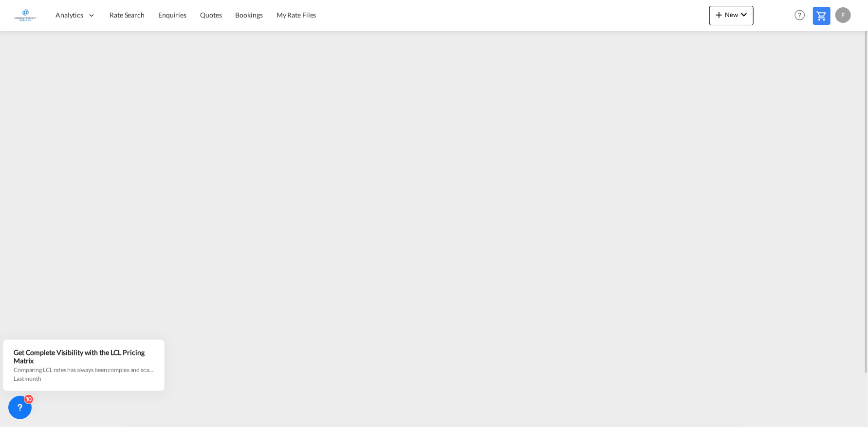  Describe the element at coordinates (800, 15) in the screenshot. I see `span: Help` at that location.